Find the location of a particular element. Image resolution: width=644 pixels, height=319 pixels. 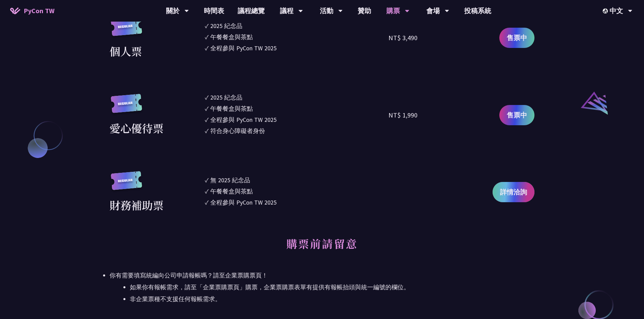

div: NT$ 3,490 is located at coordinates (403, 38).